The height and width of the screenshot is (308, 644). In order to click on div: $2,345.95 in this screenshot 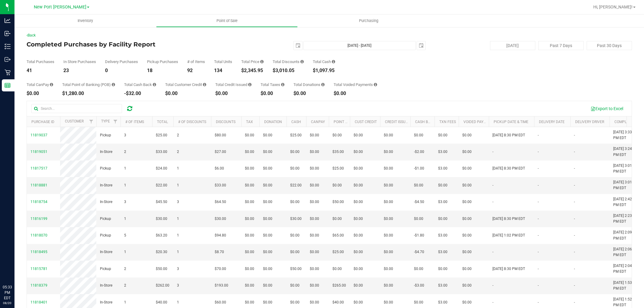, I will do `click(253, 71)`.